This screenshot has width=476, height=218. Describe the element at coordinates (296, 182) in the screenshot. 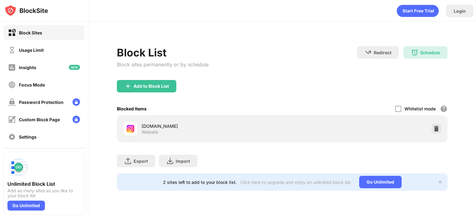

I see `div: Click here to upgrade and enjoy an unlimited block list.` at that location.